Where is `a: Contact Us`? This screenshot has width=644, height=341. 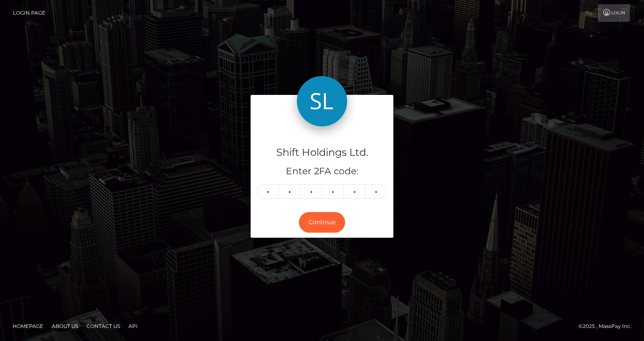
a: Contact Us is located at coordinates (103, 326).